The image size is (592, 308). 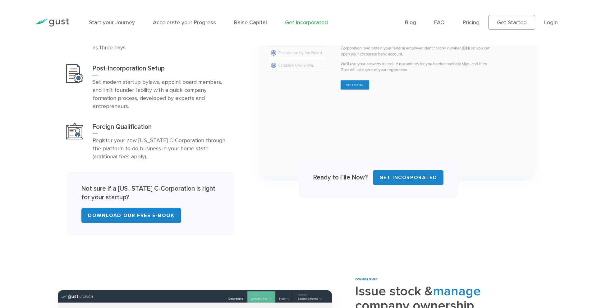 What do you see at coordinates (457, 292) in the screenshot?
I see `span: manage` at bounding box center [457, 292].